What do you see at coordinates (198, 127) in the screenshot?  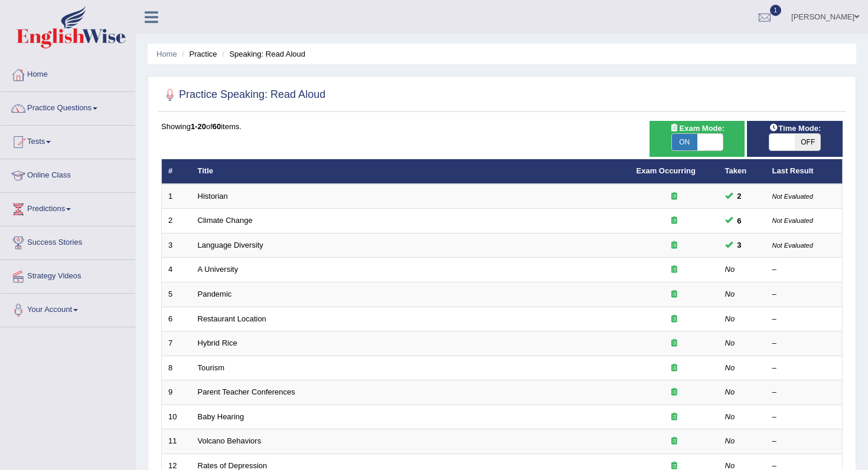 I see `b: 1-20` at bounding box center [198, 127].